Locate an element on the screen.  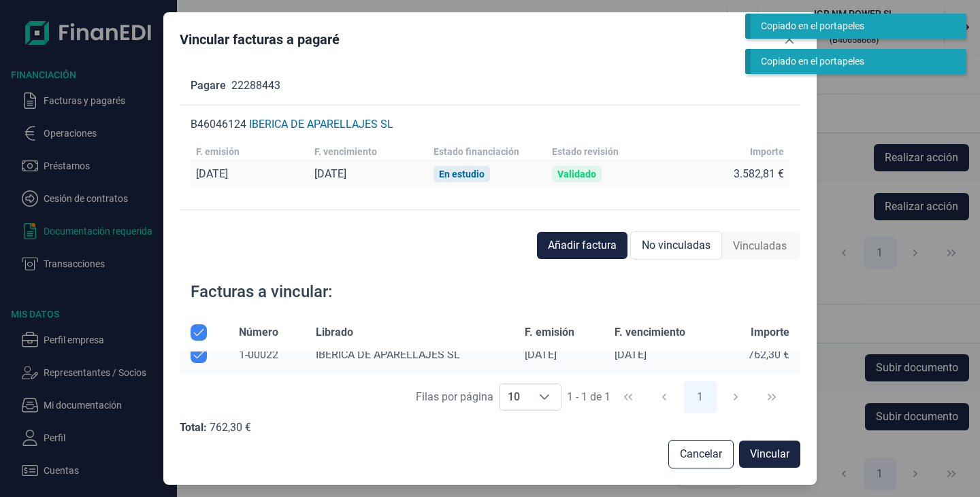
p: B46046124 is located at coordinates (219, 125).